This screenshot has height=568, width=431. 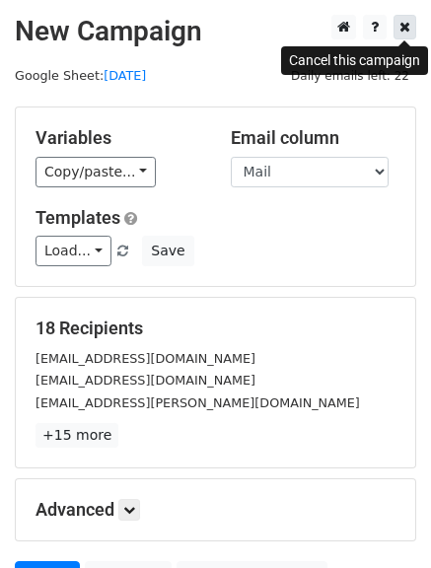 What do you see at coordinates (382, 521) in the screenshot?
I see `div: Chat Widget` at bounding box center [382, 521].